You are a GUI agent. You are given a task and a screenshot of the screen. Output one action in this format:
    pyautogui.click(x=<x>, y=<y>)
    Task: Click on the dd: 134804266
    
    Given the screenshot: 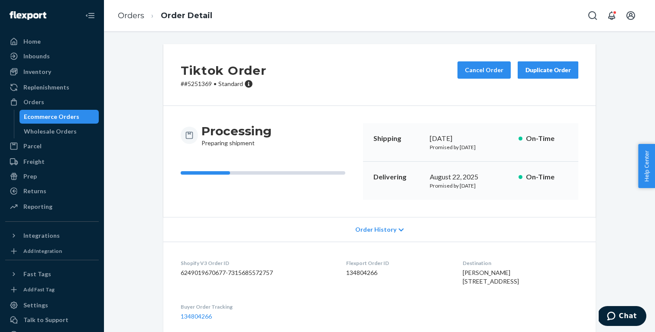 What is the action you would take?
    pyautogui.click(x=397, y=273)
    